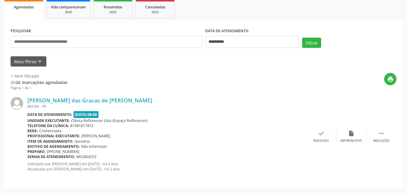 The image size is (407, 193). I want to click on i: keyboard_arrow_down, so click(40, 61).